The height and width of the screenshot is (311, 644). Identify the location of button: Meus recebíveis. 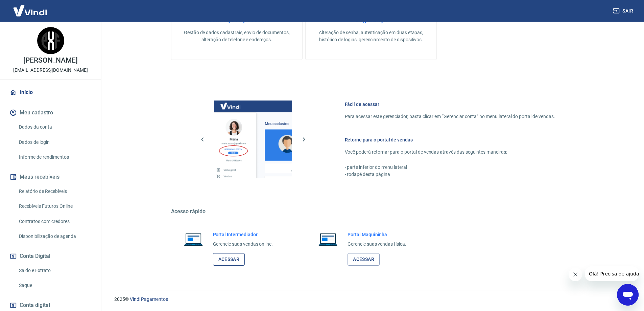
(50, 177).